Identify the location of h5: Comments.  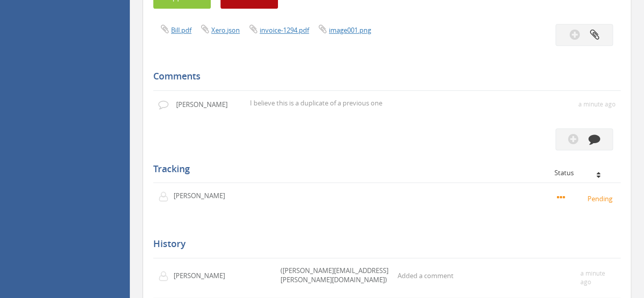
(383, 76).